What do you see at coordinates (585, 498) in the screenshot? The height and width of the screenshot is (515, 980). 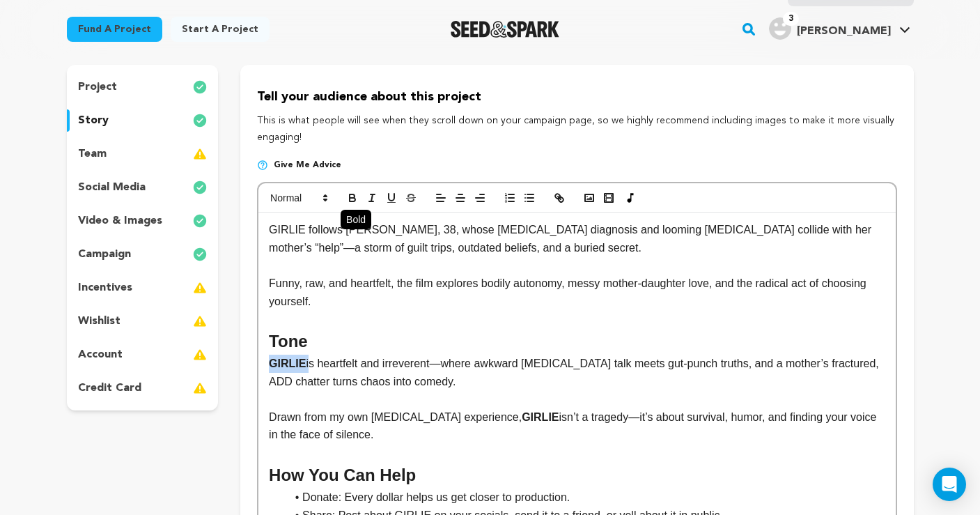 I see `li: Donate: Every dollar helps us get closer to production.` at bounding box center [585, 498].